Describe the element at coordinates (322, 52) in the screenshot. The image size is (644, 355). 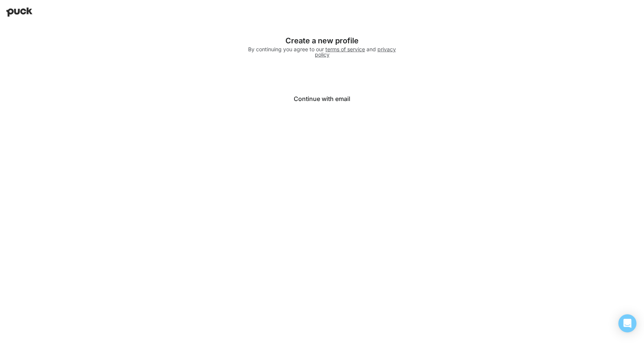
I see `div: By continuing you agree to our and` at that location.